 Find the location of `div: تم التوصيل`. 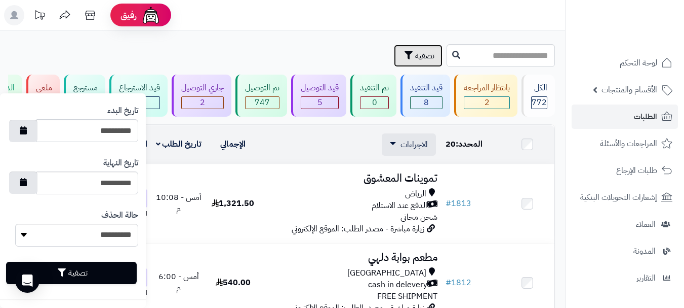

div: تم التوصيل is located at coordinates (262, 88).